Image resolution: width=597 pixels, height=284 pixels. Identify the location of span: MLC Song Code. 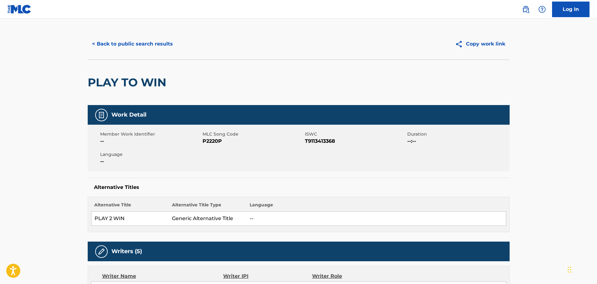
(253, 134).